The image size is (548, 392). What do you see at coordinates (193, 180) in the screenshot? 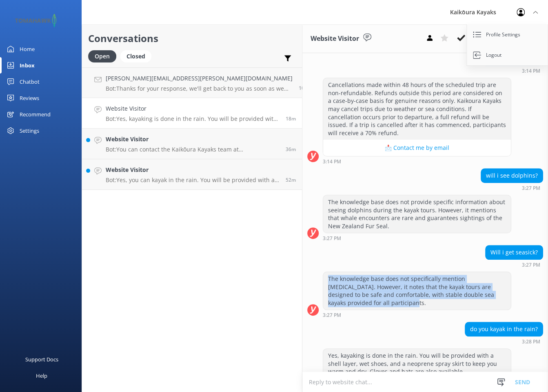
I see `p: Bot: Yes, you can kayak in the rain. You will be provided with a shell layer, wet shoes, and a ne...` at bounding box center [193, 180].